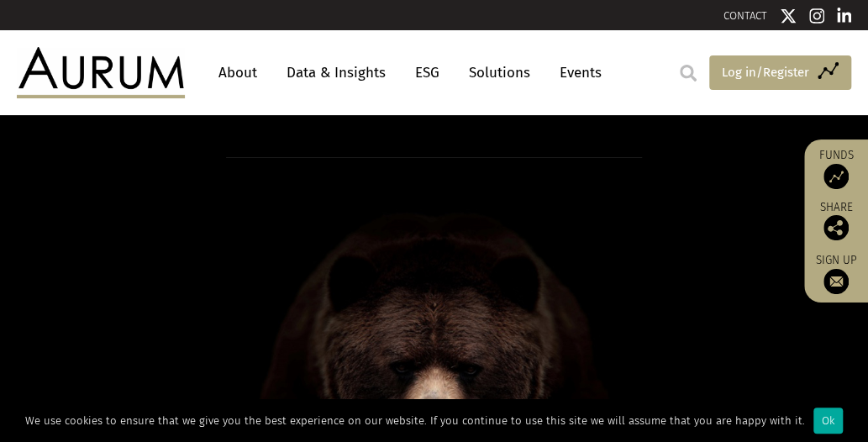  What do you see at coordinates (499, 73) in the screenshot?
I see `a: Solutions` at bounding box center [499, 73].